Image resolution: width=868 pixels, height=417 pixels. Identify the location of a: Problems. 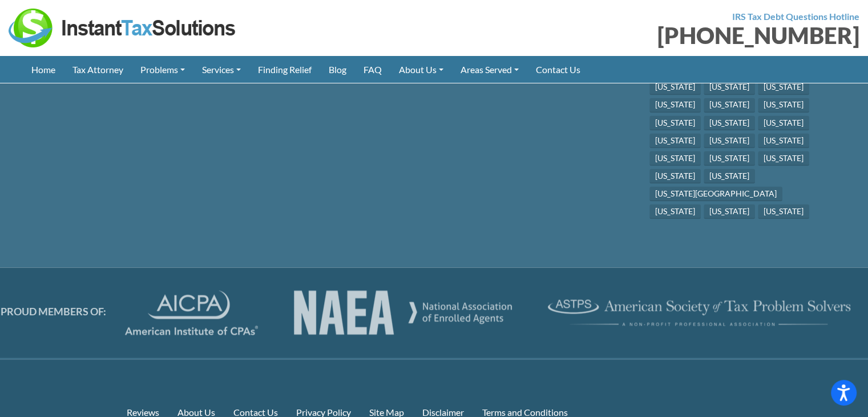
(163, 69).